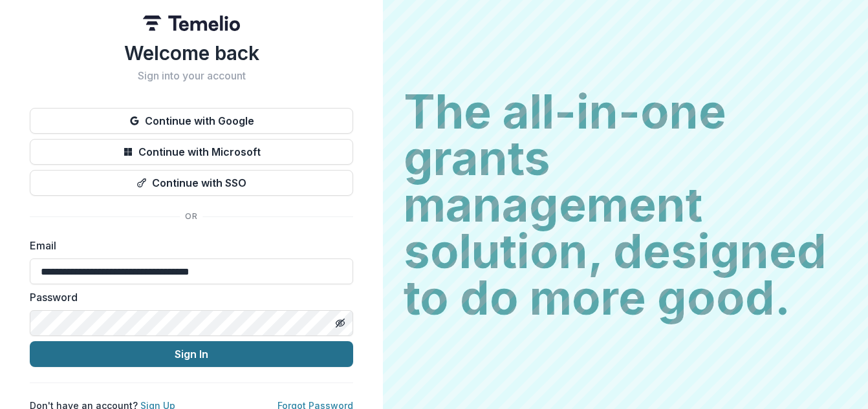  I want to click on button: Sign In, so click(191, 354).